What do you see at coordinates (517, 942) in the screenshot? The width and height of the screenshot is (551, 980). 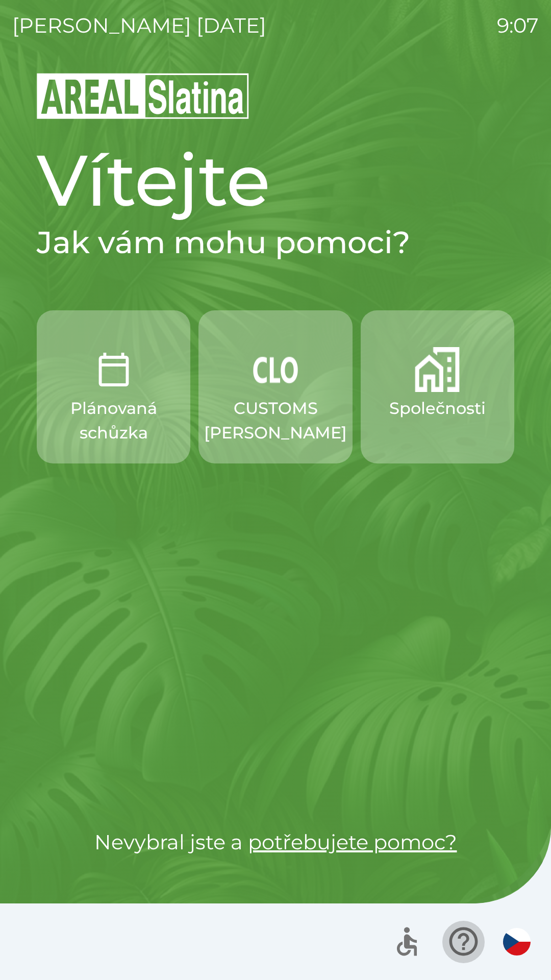 I see `img: cs flag` at bounding box center [517, 942].